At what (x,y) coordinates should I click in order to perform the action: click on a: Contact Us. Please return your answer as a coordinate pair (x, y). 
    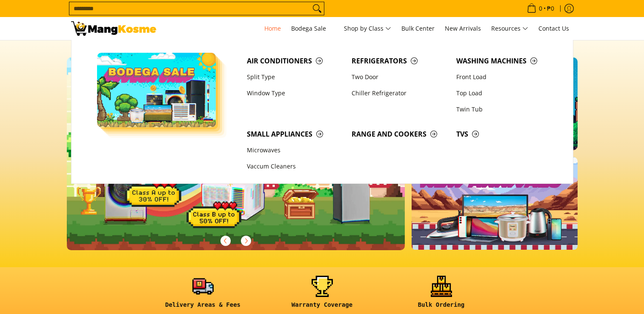
    Looking at the image, I should click on (553, 28).